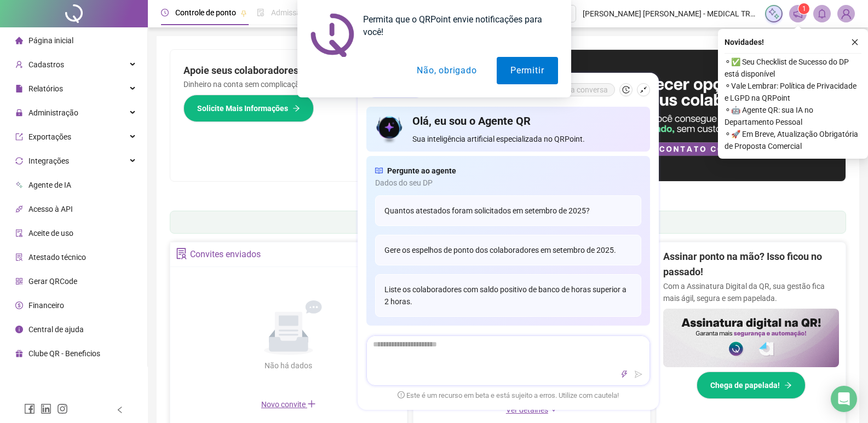  Describe the element at coordinates (751, 265) in the screenshot. I see `h2: Assinar ponto na mão? Isso ficou no passado!` at that location.